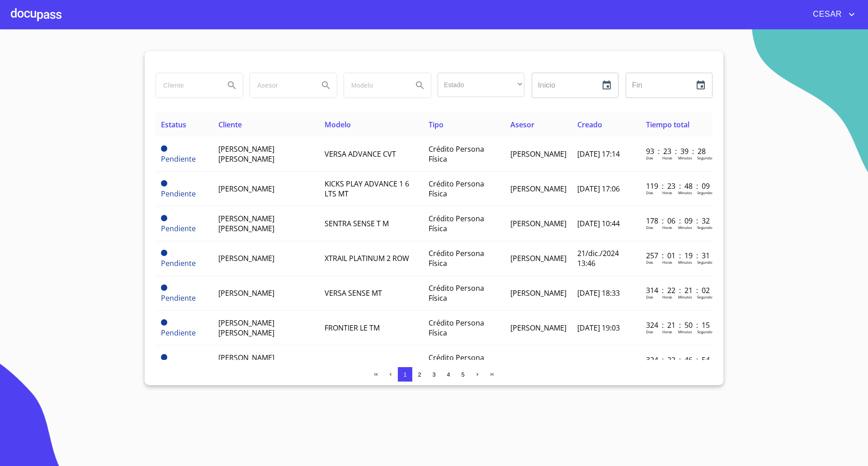 This screenshot has width=868, height=466. What do you see at coordinates (677, 152) in the screenshot?
I see `p: 93 : 23 : 39 : 28` at bounding box center [677, 152].